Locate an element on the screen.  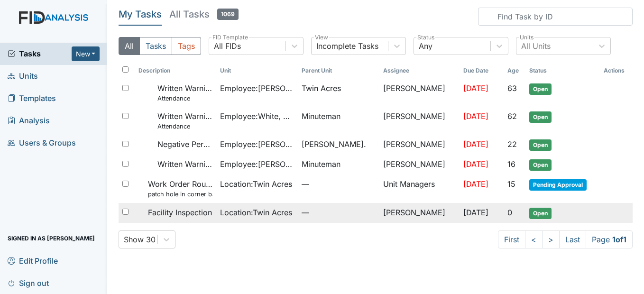
small: patch hole in corner bathroom is located at coordinates (180, 194).